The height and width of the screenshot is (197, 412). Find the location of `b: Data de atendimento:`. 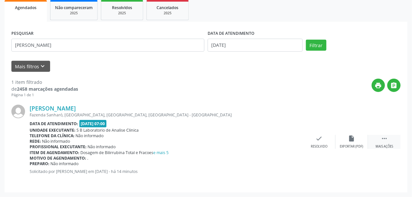

b: Data de atendimento: is located at coordinates (54, 124).